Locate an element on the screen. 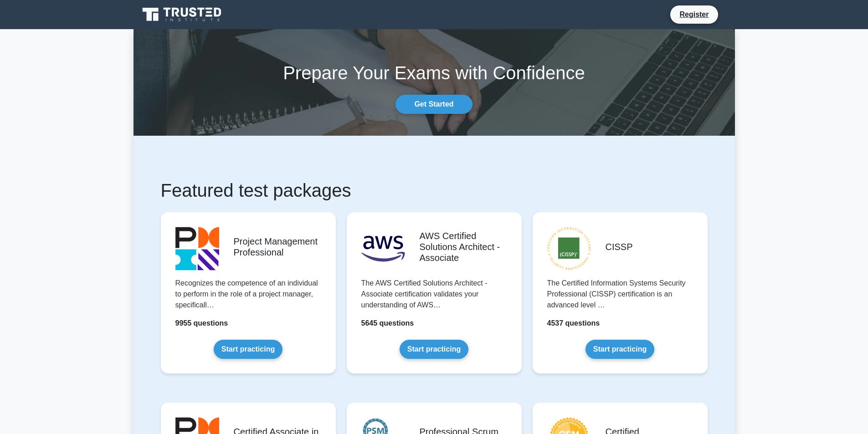 The width and height of the screenshot is (868, 434). h1: Featured test packages is located at coordinates (434, 190).